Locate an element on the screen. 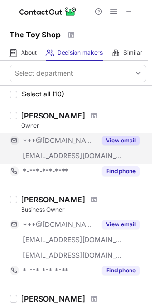  div: Business Owner is located at coordinates (84, 209).